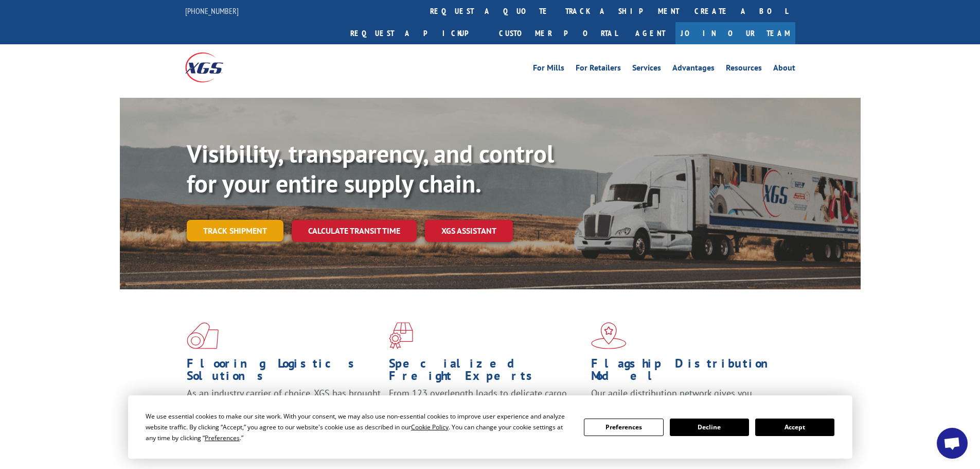 This screenshot has width=980, height=469. What do you see at coordinates (401, 336) in the screenshot?
I see `img: xgs-icon-focused-on-flooring-red` at bounding box center [401, 336].